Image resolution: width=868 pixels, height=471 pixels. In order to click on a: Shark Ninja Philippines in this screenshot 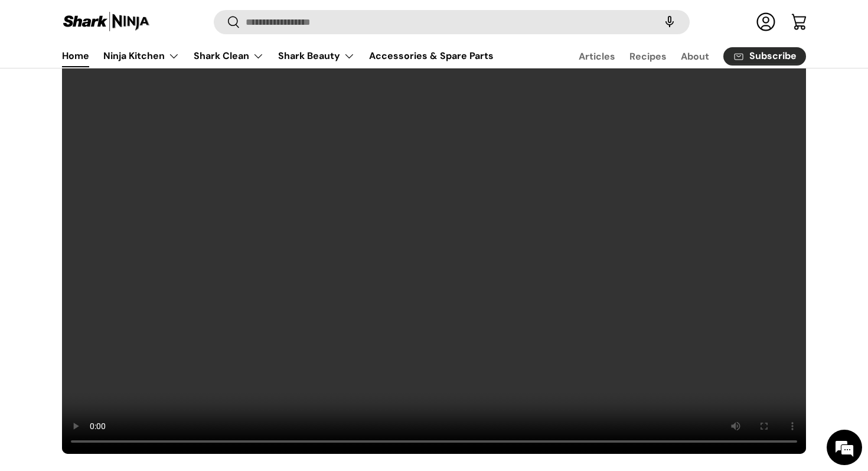, I will do `click(106, 22)`.